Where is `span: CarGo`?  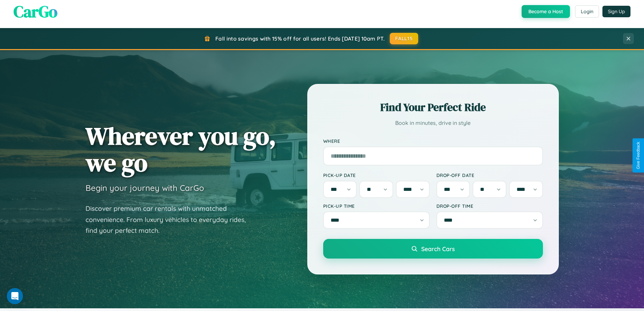 span: CarGo is located at coordinates (35, 11).